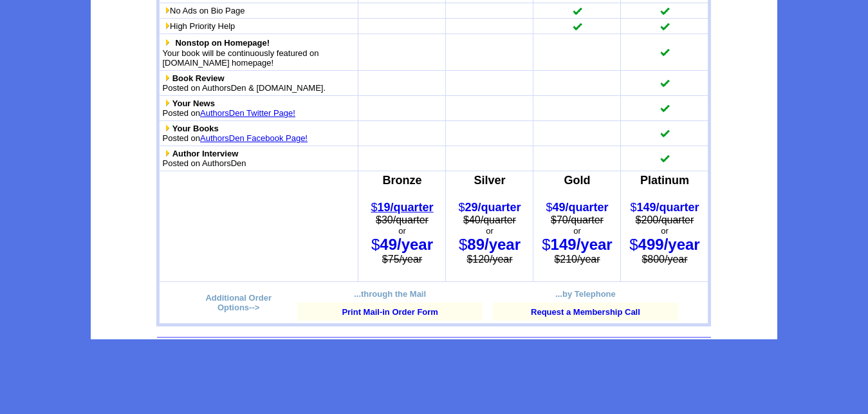  I want to click on b: 149/year, so click(582, 244).